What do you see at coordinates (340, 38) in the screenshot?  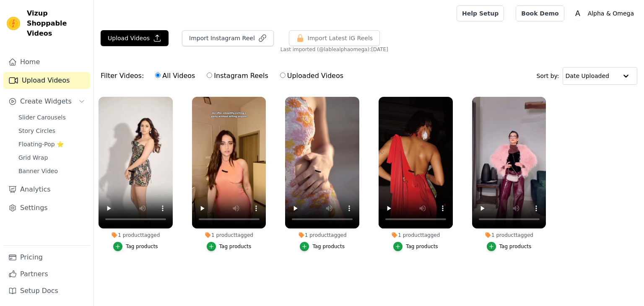 I see `span: Import Latest IG Reels` at bounding box center [340, 38].